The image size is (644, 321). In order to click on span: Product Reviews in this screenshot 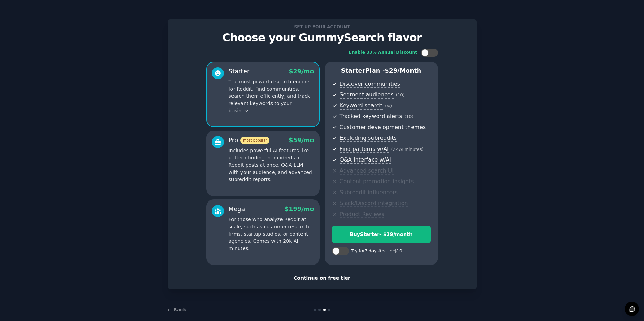, I will do `click(362, 214)`.